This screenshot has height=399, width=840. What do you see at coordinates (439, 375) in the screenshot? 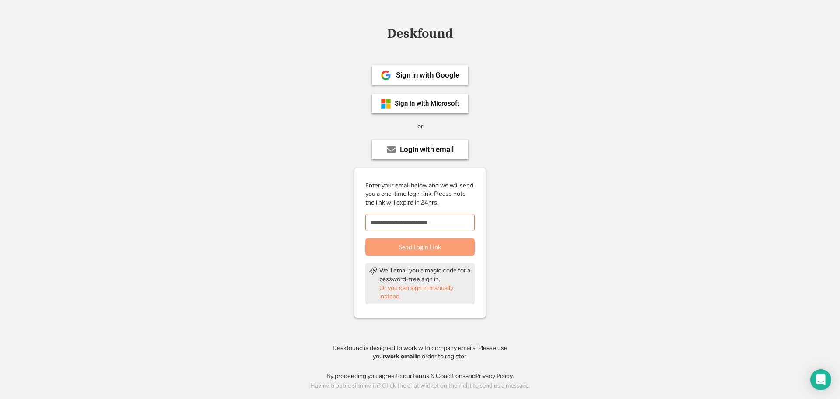
I see `a: Terms & Conditions` at bounding box center [439, 375].